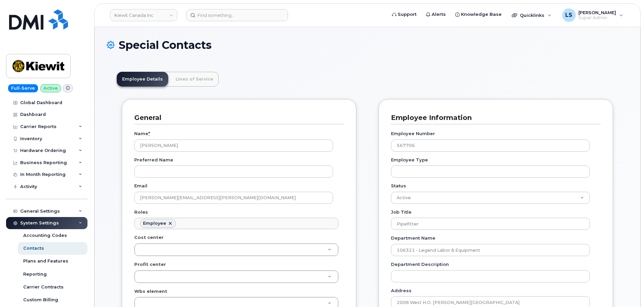 This screenshot has height=307, width=644. I want to click on abbr: required, so click(149, 133).